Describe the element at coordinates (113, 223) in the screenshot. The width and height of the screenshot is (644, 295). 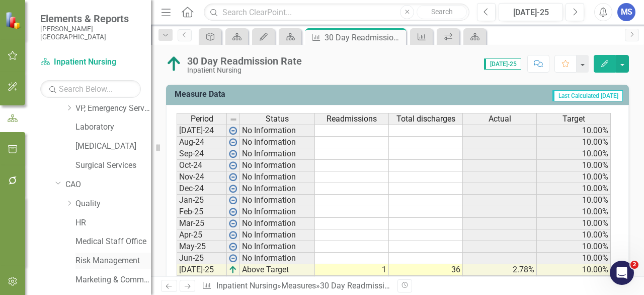
I see `a: HR` at that location.